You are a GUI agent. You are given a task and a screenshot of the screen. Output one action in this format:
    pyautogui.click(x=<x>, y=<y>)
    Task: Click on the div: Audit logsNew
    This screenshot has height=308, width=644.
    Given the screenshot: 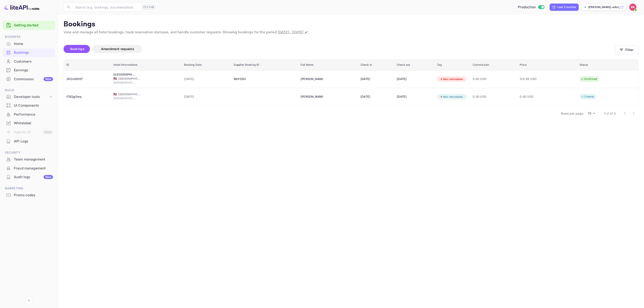 What is the action you would take?
    pyautogui.click(x=29, y=177)
    